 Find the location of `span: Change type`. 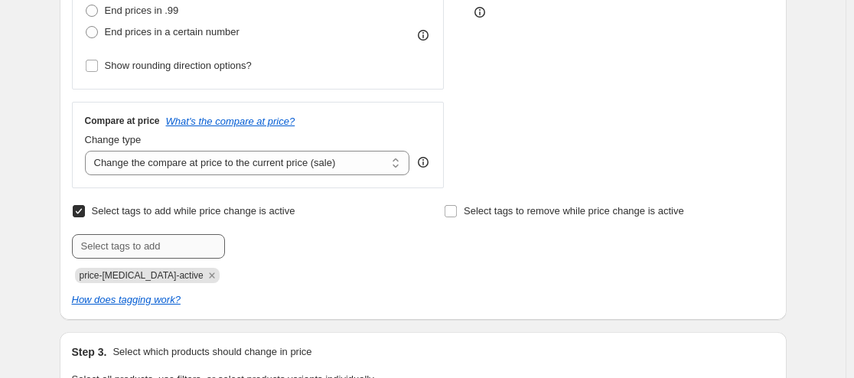

span: Change type is located at coordinates (113, 139).